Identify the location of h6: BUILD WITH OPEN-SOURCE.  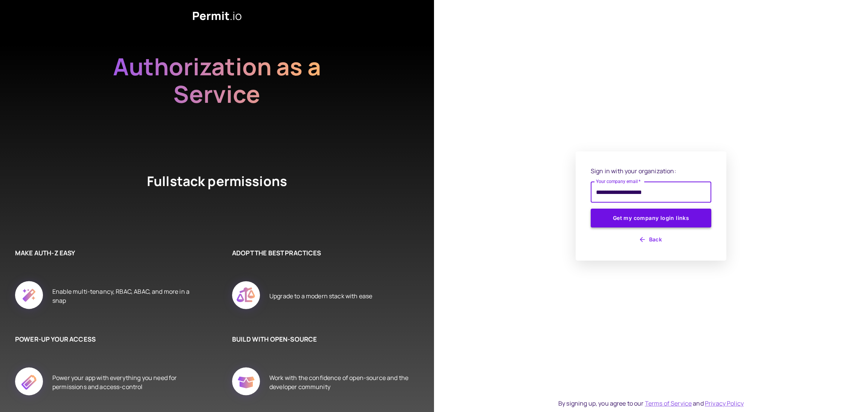
(322, 340).